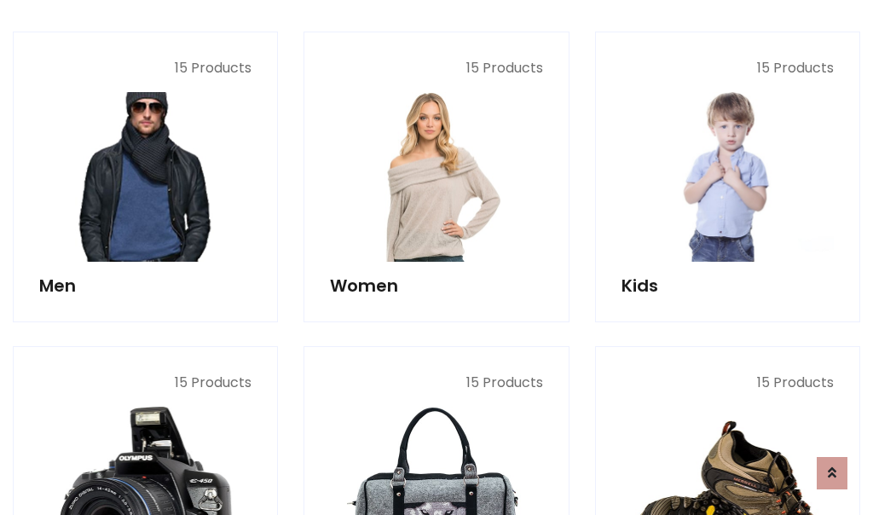 This screenshot has width=873, height=515. I want to click on h5: Kids, so click(727, 286).